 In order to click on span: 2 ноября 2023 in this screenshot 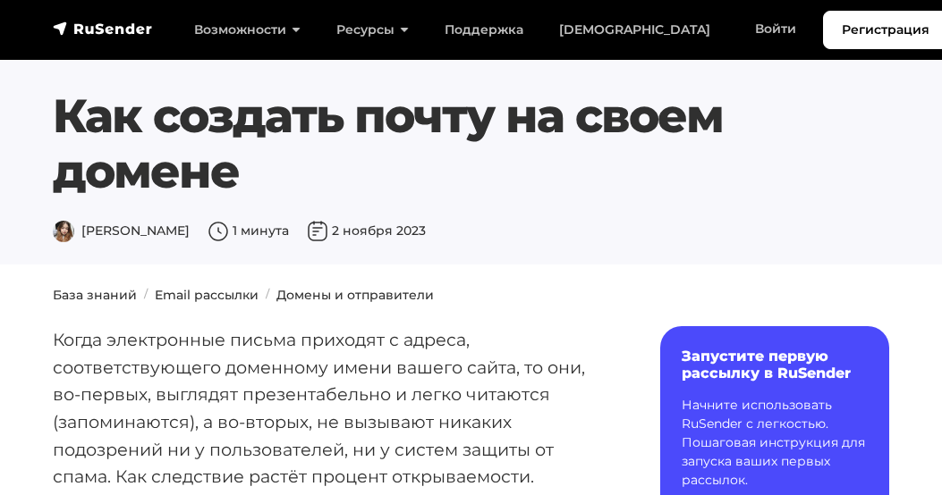, I will do `click(366, 231)`.